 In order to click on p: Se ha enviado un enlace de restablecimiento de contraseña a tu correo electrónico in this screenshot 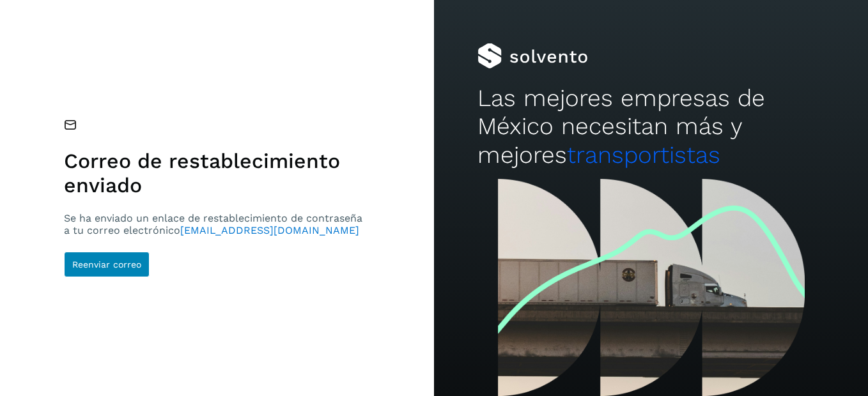, I will do `click(215, 224)`.